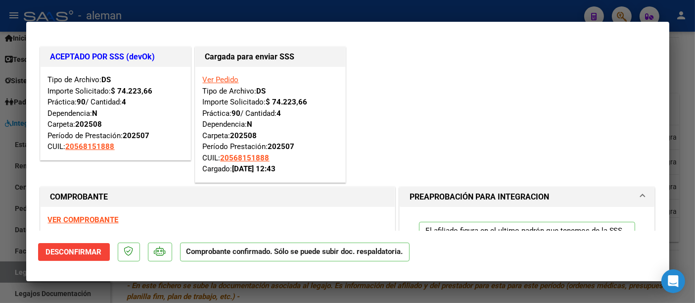 Image resolution: width=695 pixels, height=303 pixels. What do you see at coordinates (62, 234) in the screenshot?
I see `span: ESTADO:` at bounding box center [62, 234].